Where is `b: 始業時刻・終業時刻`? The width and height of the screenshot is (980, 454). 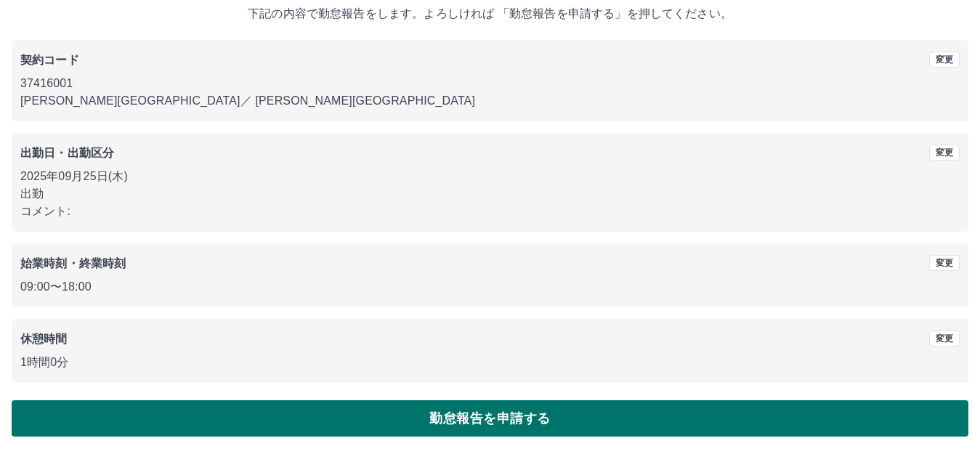 b: 始業時刻・終業時刻 is located at coordinates (72, 263).